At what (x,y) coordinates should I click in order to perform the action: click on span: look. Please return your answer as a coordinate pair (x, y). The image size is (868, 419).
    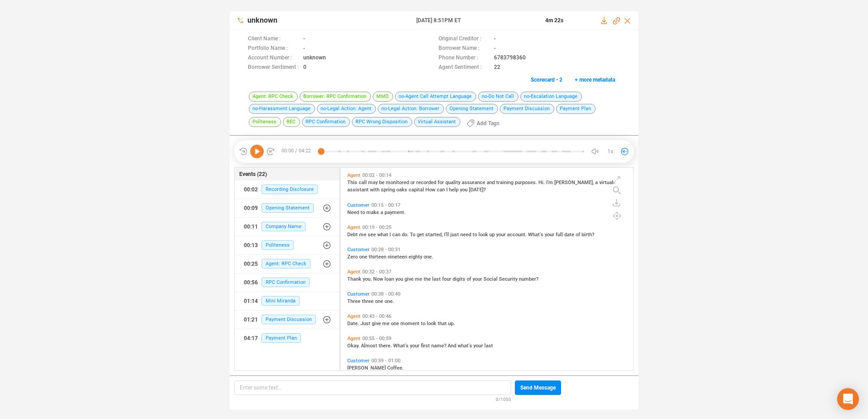
    Looking at the image, I should click on (484, 235).